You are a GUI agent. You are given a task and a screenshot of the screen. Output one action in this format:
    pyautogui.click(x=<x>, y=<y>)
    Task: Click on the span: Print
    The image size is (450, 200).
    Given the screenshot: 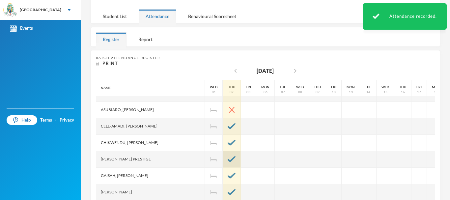 What is the action you would take?
    pyautogui.click(x=110, y=63)
    